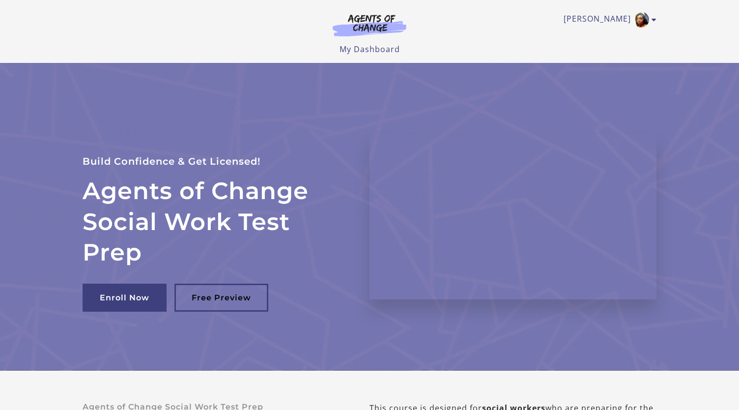 The width and height of the screenshot is (739, 410). I want to click on a: My Dashboard, so click(370, 49).